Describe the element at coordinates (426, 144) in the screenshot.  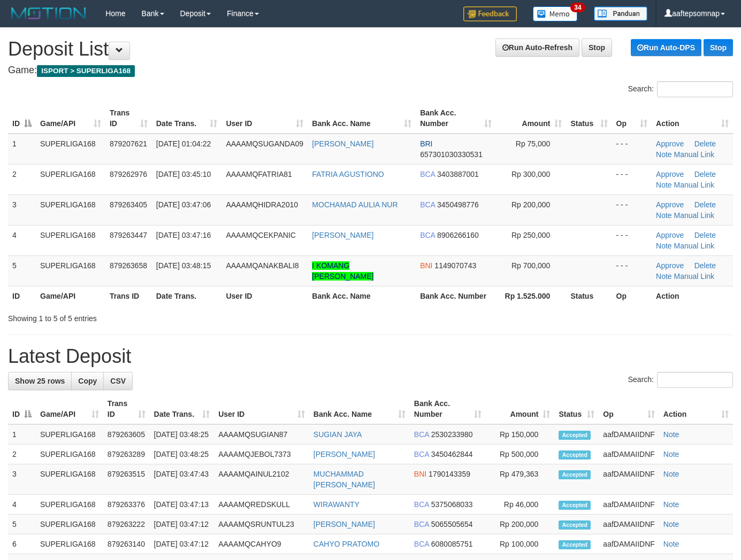
I see `span: BRI` at that location.